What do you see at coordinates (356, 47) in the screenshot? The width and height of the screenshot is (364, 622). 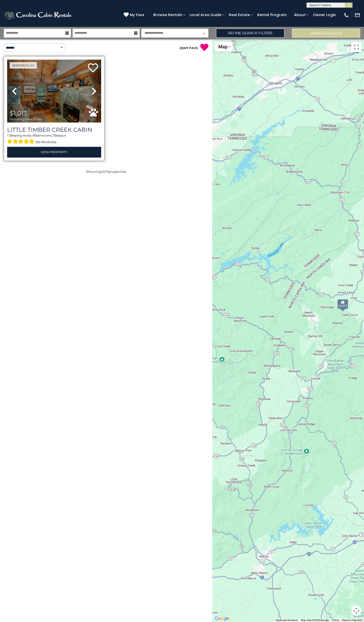 I see `button: Toggle fullscreen view` at bounding box center [356, 47].